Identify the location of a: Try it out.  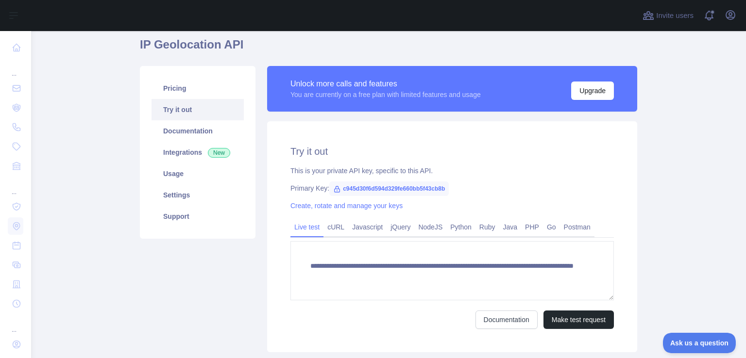
(198, 110).